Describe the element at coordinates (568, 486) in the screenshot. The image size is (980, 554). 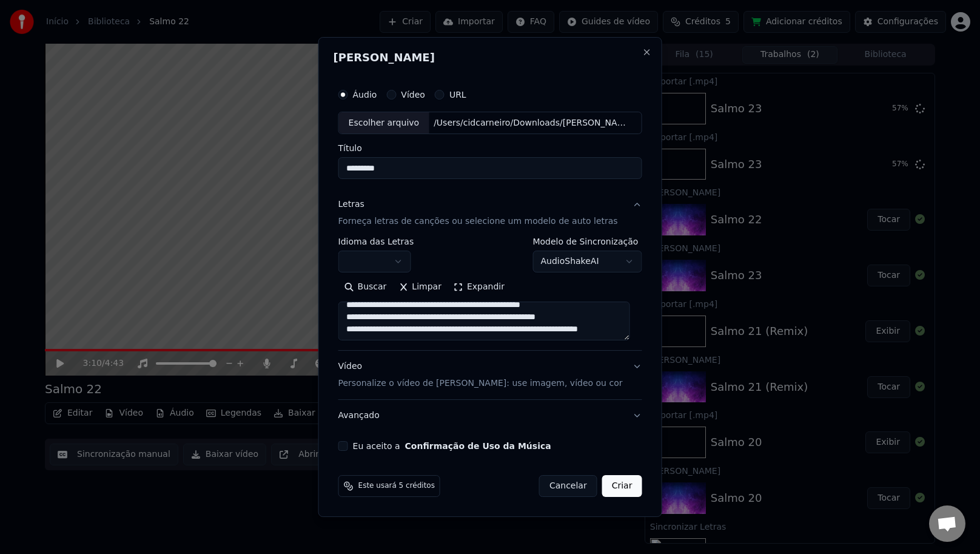
I see `button: Cancelar` at that location.